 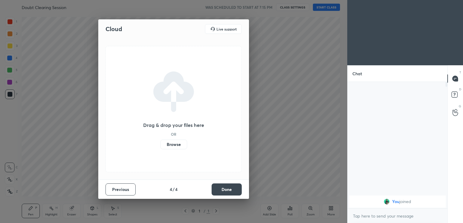 What do you see at coordinates (227, 189) in the screenshot?
I see `button: Done` at bounding box center [227, 189].